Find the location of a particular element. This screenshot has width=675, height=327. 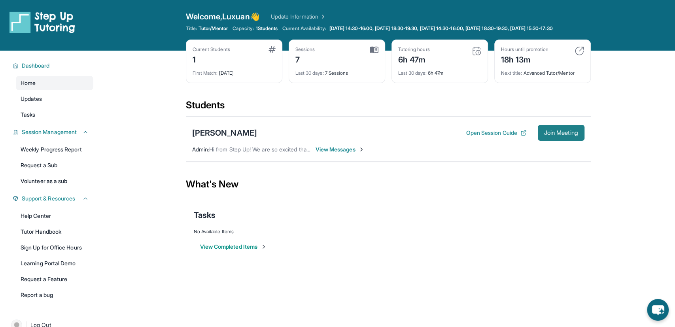

div: Current Students is located at coordinates (211, 49).